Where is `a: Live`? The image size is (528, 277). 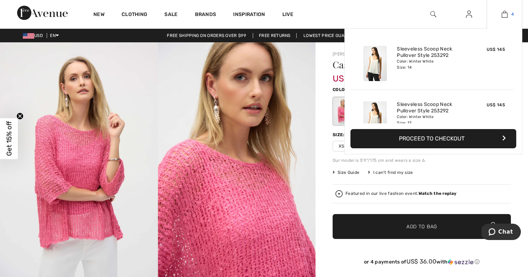 a: Live is located at coordinates (287, 14).